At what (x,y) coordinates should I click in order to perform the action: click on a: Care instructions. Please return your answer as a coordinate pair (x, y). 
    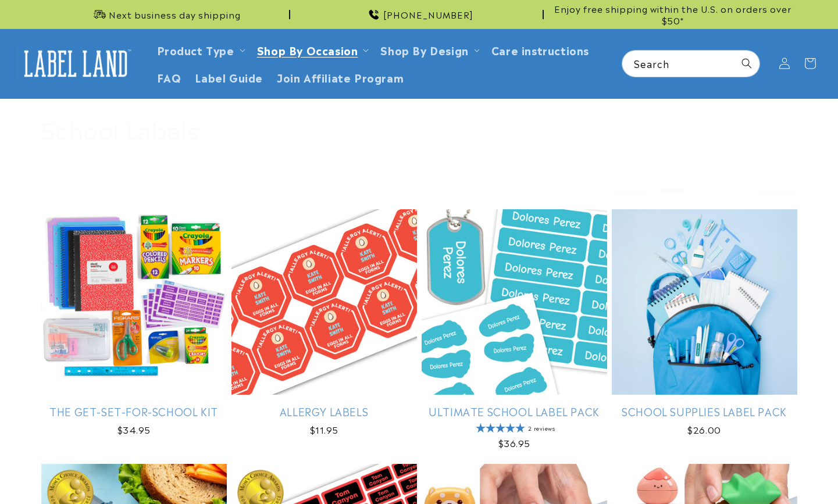
    Looking at the image, I should click on (540, 49).